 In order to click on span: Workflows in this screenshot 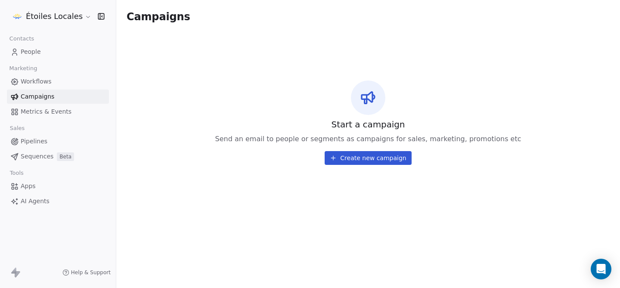, I will do `click(36, 81)`.